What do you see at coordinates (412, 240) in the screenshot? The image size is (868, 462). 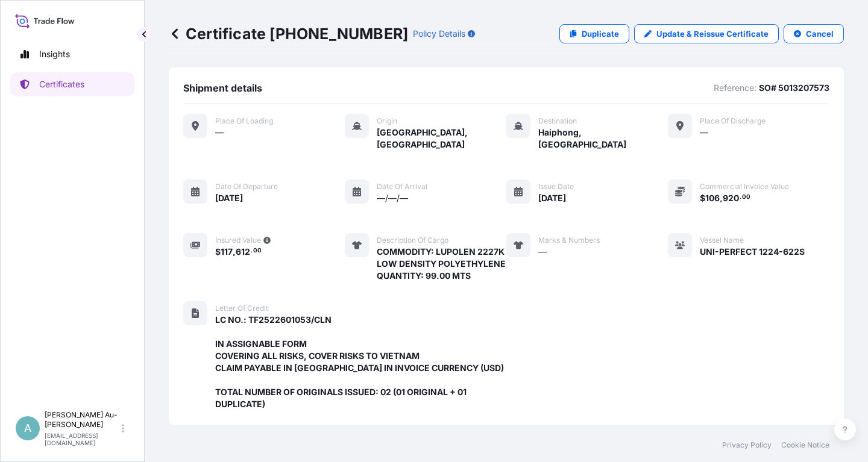 I see `span: Description of cargo` at bounding box center [412, 240].